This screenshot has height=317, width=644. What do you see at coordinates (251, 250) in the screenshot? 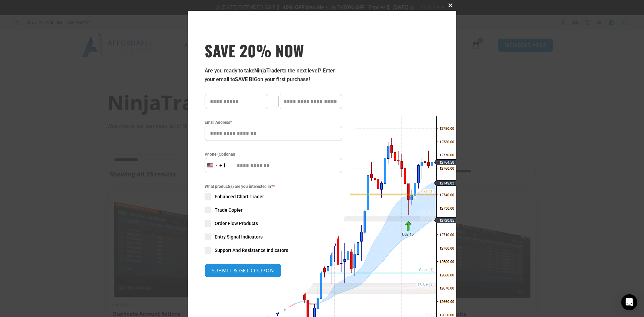
I see `span: Support And Resistance Indicators` at bounding box center [251, 250].